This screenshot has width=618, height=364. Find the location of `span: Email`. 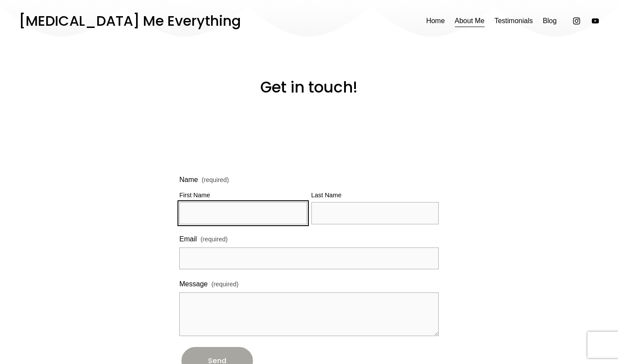

span: Email is located at coordinates (188, 239).